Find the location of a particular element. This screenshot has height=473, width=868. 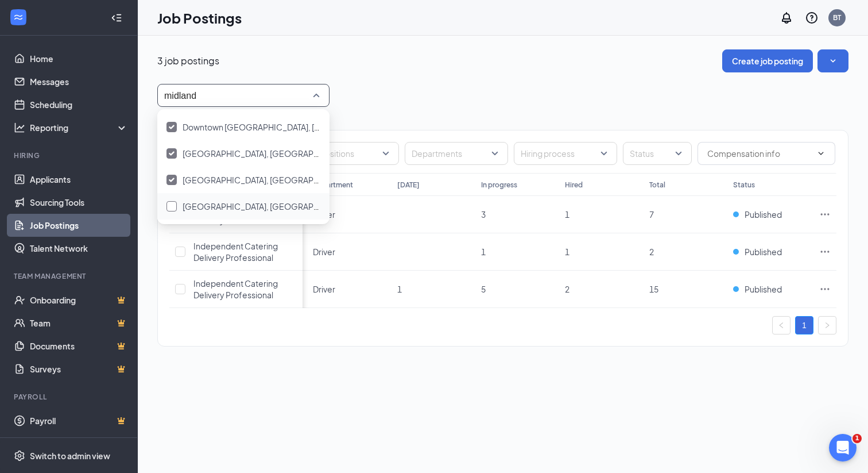

th: Hired is located at coordinates (601, 184).